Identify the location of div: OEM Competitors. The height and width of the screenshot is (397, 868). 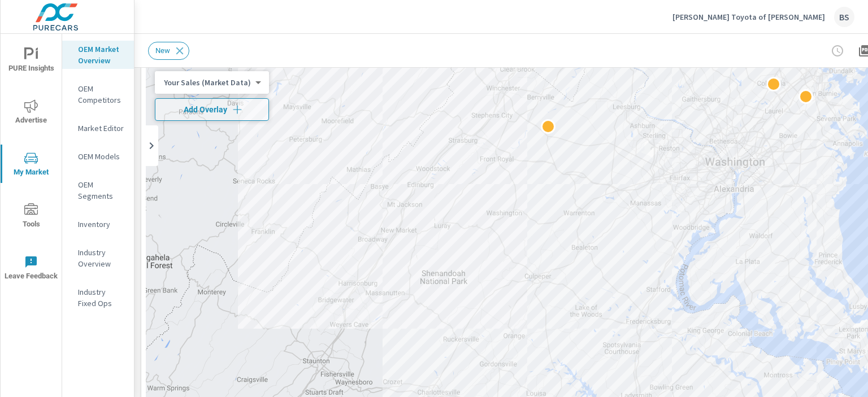
(98, 94).